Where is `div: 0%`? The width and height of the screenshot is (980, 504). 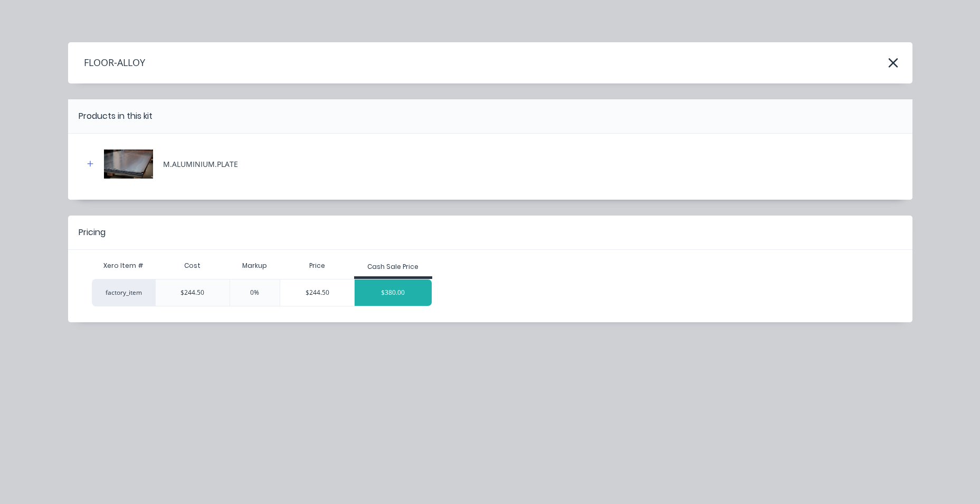
div: 0% is located at coordinates (255, 293).